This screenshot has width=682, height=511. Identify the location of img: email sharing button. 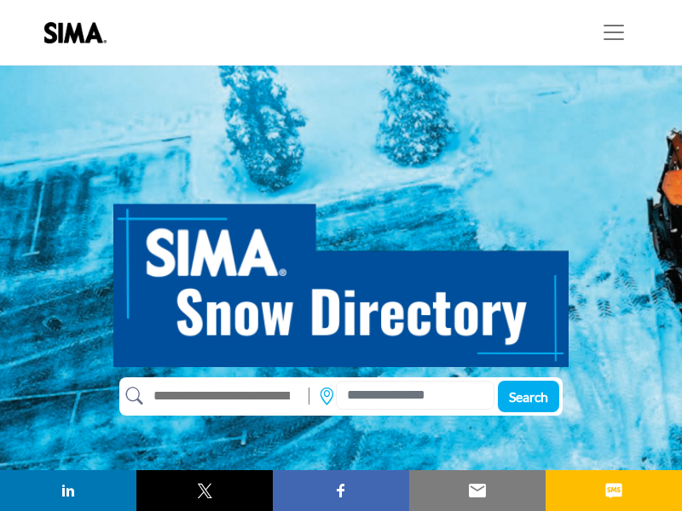
(477, 491).